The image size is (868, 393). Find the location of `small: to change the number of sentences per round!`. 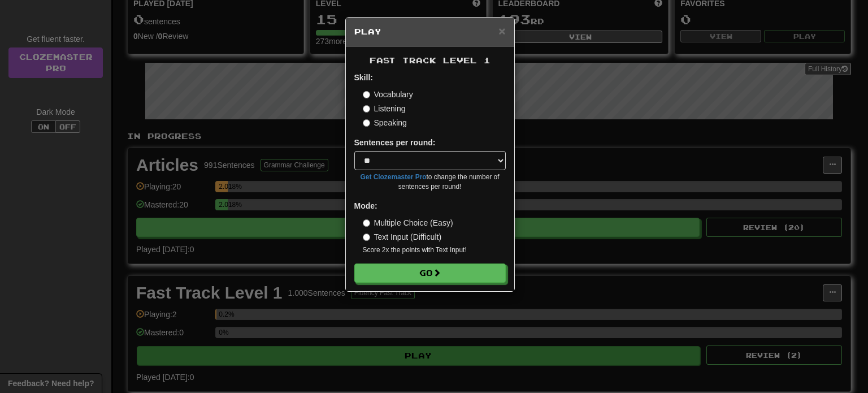

small: to change the number of sentences per round! is located at coordinates (430, 182).